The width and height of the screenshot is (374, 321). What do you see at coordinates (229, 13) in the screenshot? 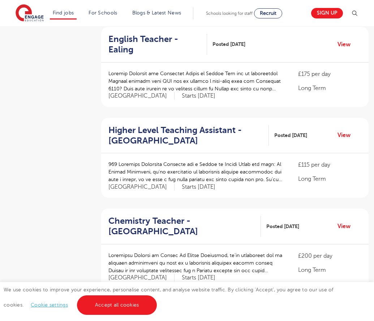
I see `span: Schools looking for staff` at bounding box center [229, 13].